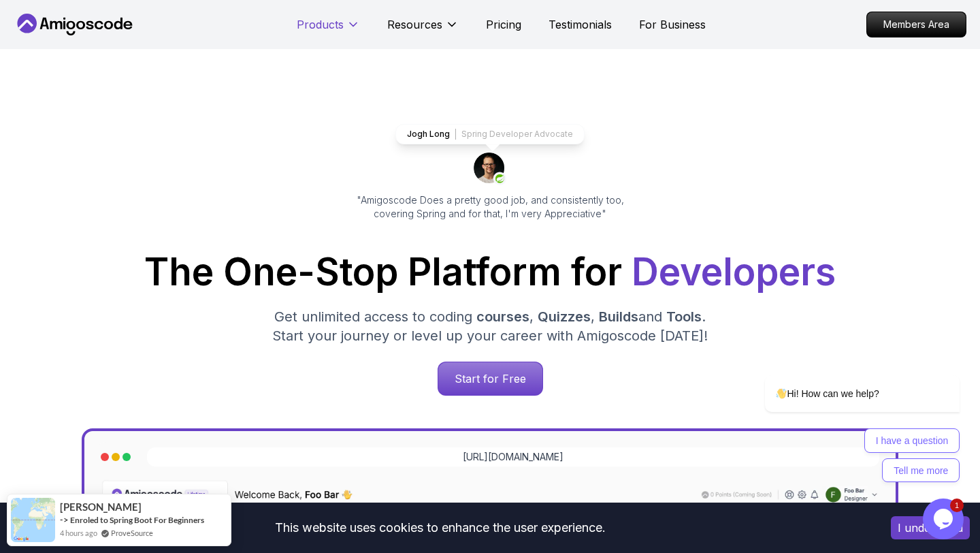 This screenshot has height=553, width=980. What do you see at coordinates (60, 141) in the screenshot?
I see `img: :wave:` at bounding box center [60, 141].